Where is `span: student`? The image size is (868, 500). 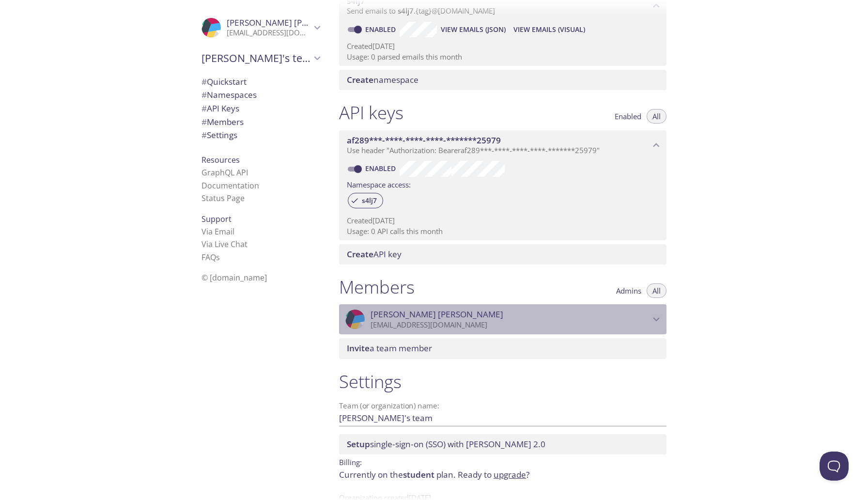
span: student is located at coordinates (418, 474).